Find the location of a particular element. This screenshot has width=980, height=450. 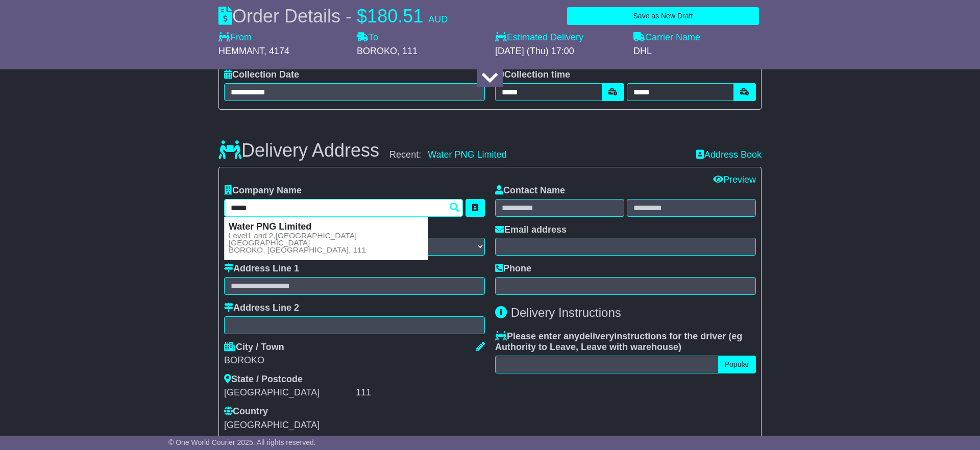

button: Save as New Draft is located at coordinates (663, 16).